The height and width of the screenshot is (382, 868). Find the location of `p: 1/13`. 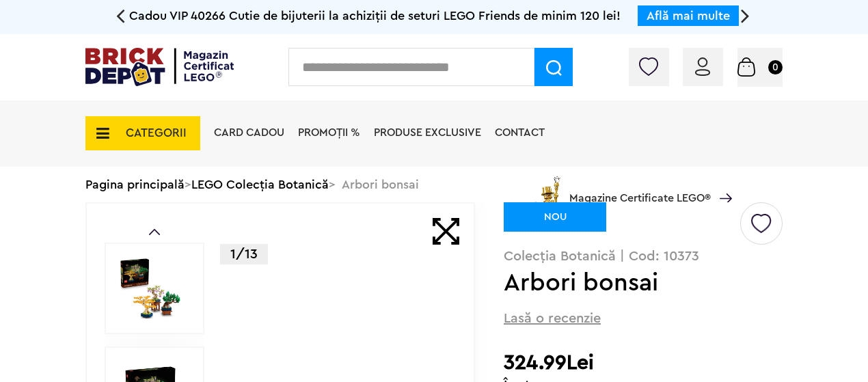

p: 1/13 is located at coordinates (244, 255).